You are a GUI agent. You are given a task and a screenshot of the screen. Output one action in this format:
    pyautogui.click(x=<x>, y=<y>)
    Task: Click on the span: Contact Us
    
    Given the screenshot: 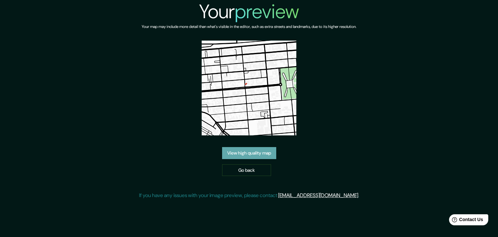 What is the action you would take?
    pyautogui.click(x=31, y=8)
    